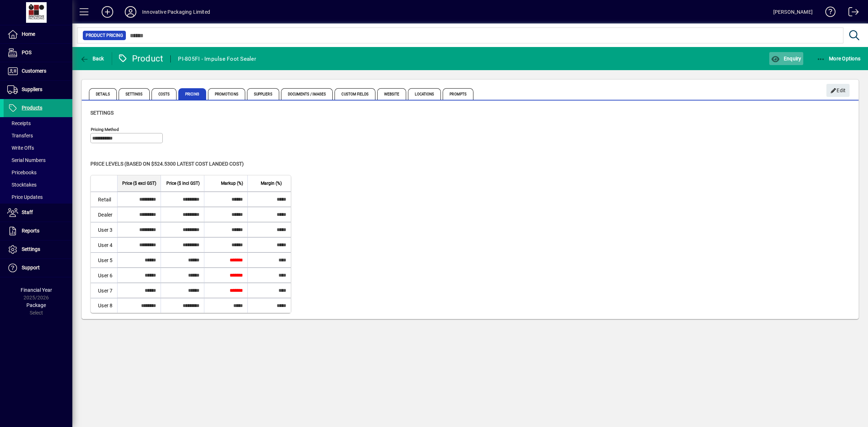 The image size is (868, 427). I want to click on a: POS, so click(38, 53).